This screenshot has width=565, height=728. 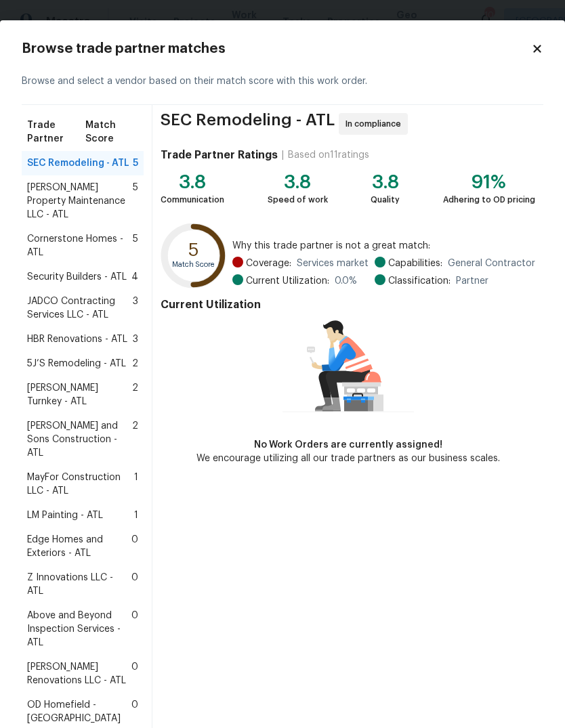 What do you see at coordinates (77, 340) in the screenshot?
I see `span: HBR Renovations - ATL` at bounding box center [77, 340].